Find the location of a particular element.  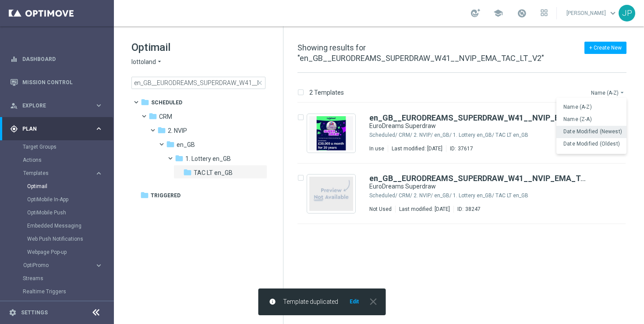

div: Realtime Triggers is located at coordinates (68, 292).